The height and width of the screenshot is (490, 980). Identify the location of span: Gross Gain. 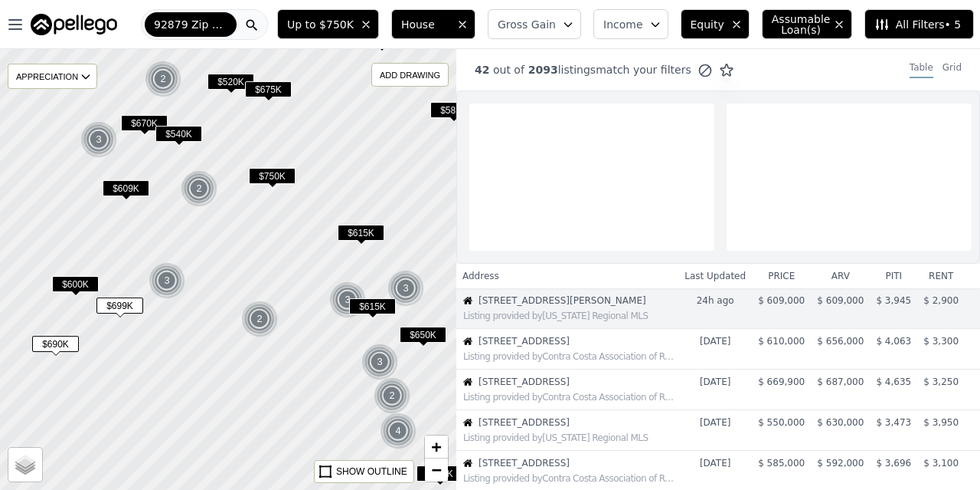
(527, 25).